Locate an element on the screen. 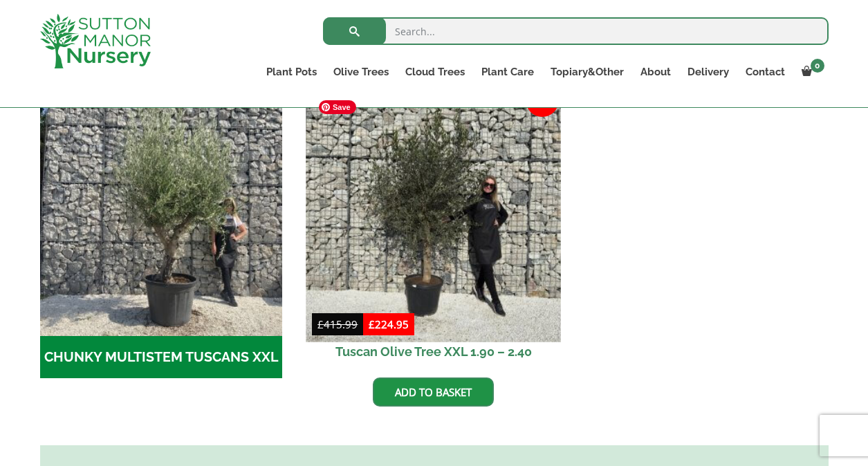 This screenshot has width=868, height=466. img: Tuscan Olive Tree XXL 1.90 - 2.40 is located at coordinates (434, 214).